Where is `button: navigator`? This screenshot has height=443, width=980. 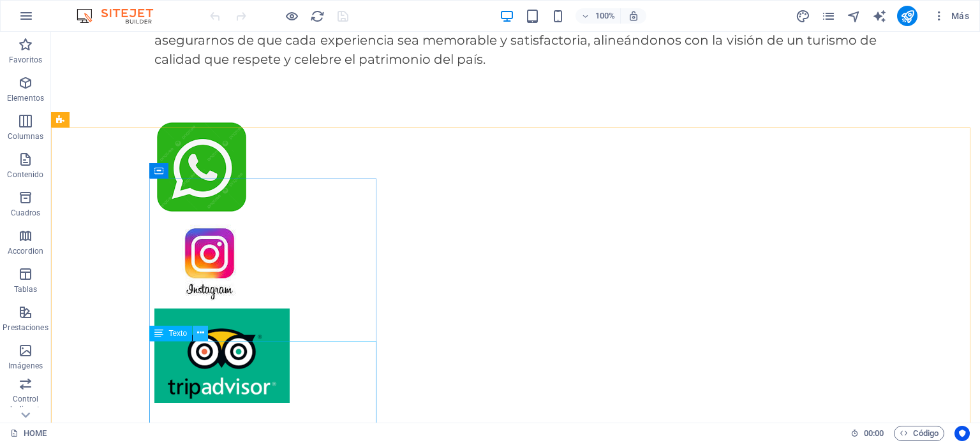 button: navigator is located at coordinates (853, 16).